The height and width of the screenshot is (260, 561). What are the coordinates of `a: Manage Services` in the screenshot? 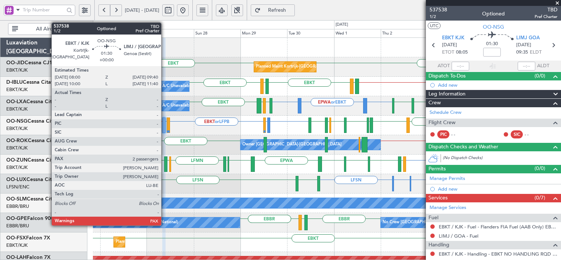 It's located at (448, 208).